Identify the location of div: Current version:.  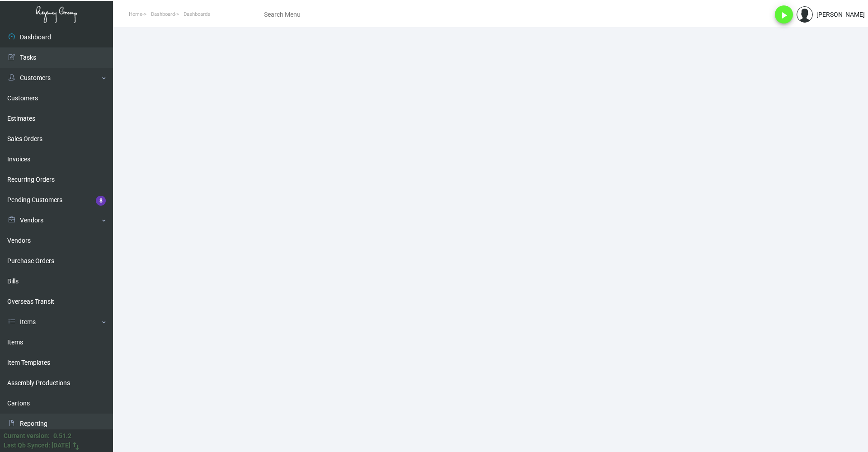
(27, 435).